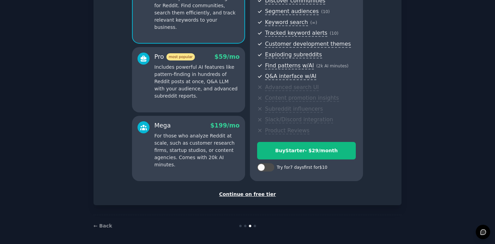 The height and width of the screenshot is (244, 495). Describe the element at coordinates (293, 55) in the screenshot. I see `span: Exploding subreddits` at that location.